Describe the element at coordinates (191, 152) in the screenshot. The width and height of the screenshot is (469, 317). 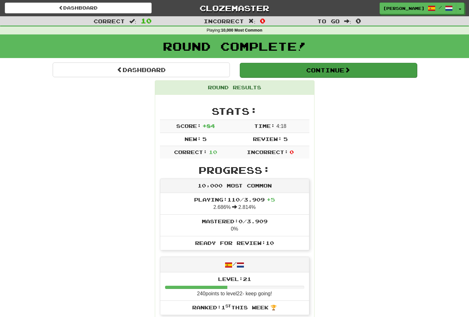
I see `span: Correct:` at that location.